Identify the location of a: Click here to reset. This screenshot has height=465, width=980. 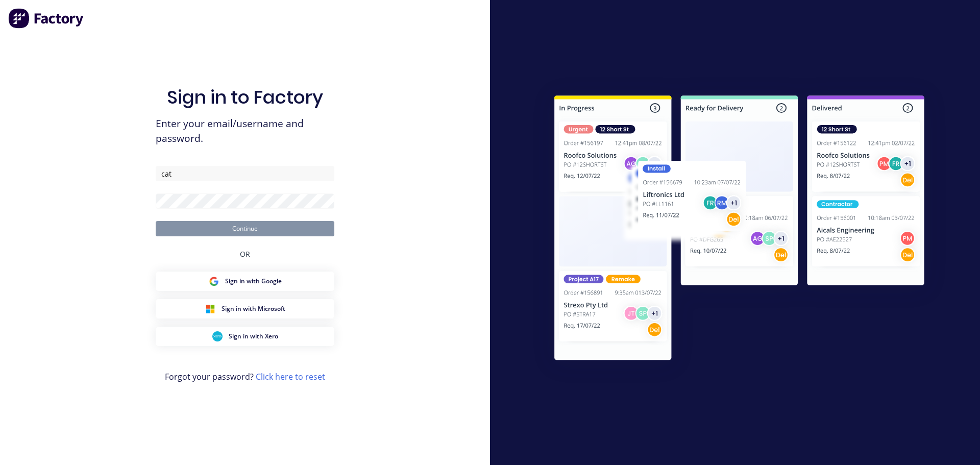
(291, 377).